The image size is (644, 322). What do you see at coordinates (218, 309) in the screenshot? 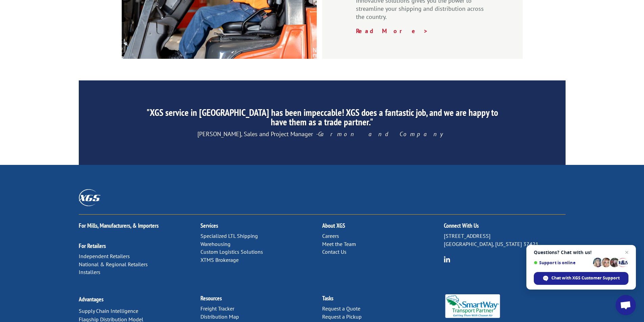
I see `a: Freight Tracker` at bounding box center [218, 309].